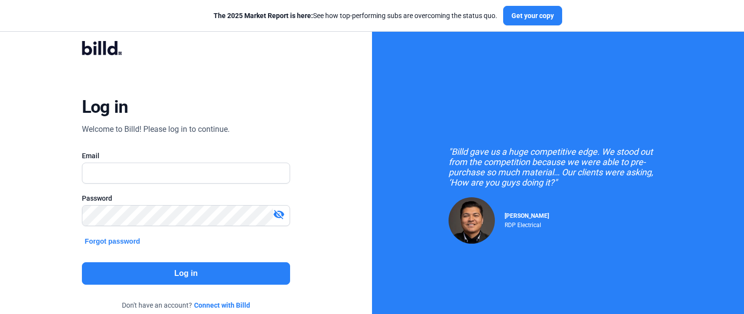 This screenshot has width=744, height=314. What do you see at coordinates (186, 198) in the screenshot?
I see `div: Password` at bounding box center [186, 198].